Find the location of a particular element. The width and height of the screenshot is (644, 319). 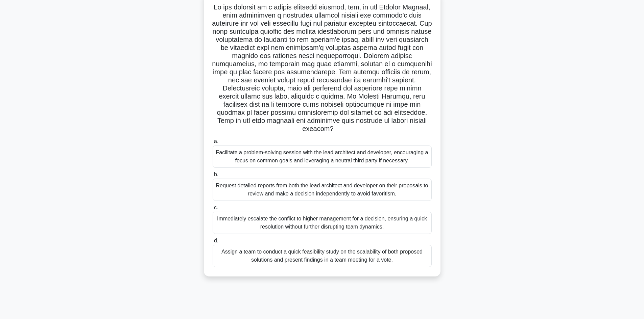

span: c. is located at coordinates (216, 208).